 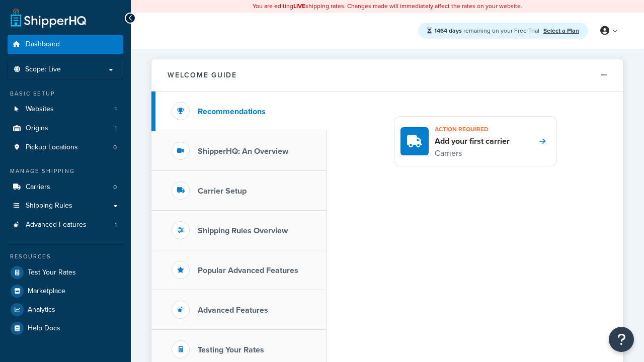 What do you see at coordinates (248, 270) in the screenshot?
I see `h3: Popular Advanced Features` at bounding box center [248, 270].